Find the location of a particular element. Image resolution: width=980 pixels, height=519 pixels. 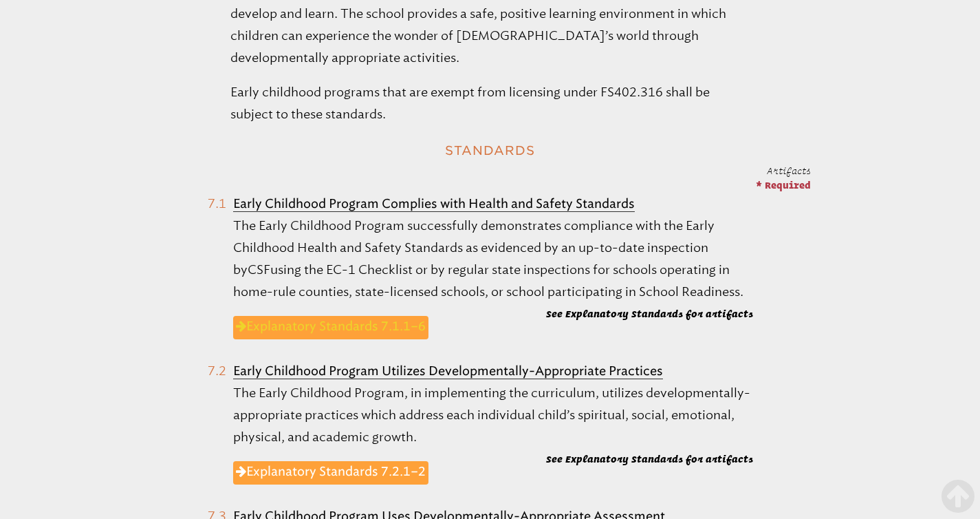

p: Early childhood programs that are exempt from licensing under FS402.316 shall be subject to these... is located at coordinates (490, 103).